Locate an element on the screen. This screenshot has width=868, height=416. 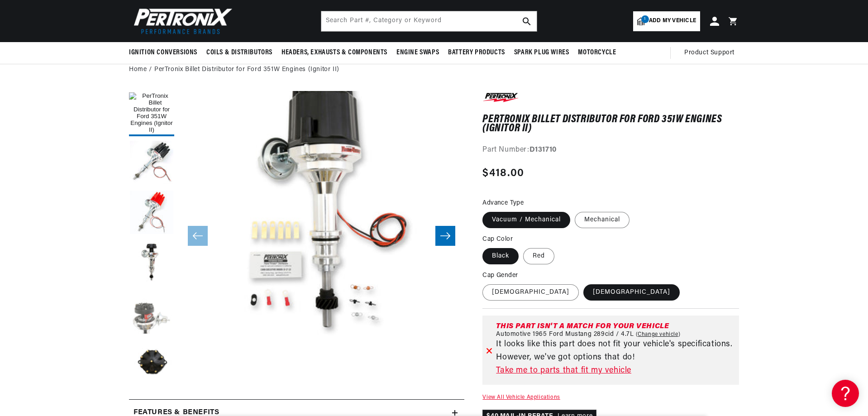
a: Home is located at coordinates (138, 70).